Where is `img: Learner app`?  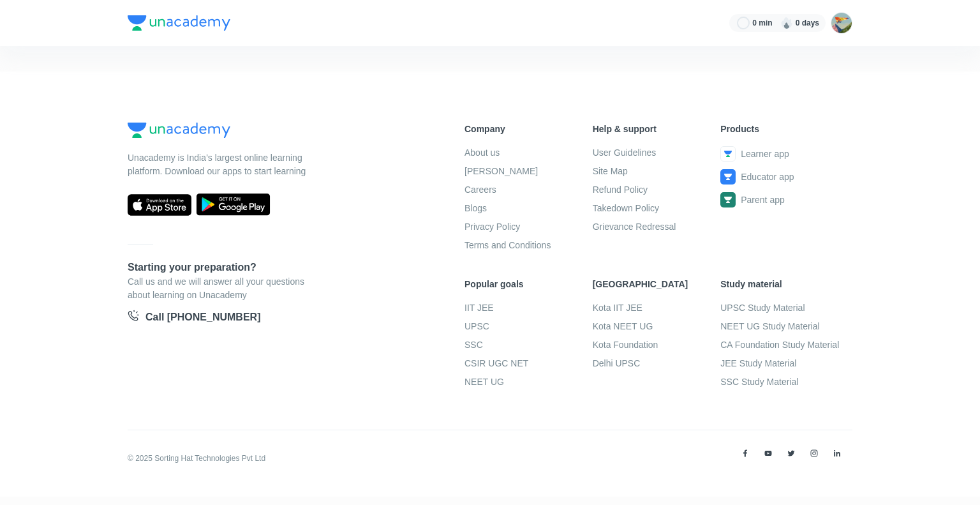
img: Learner app is located at coordinates (728, 154).